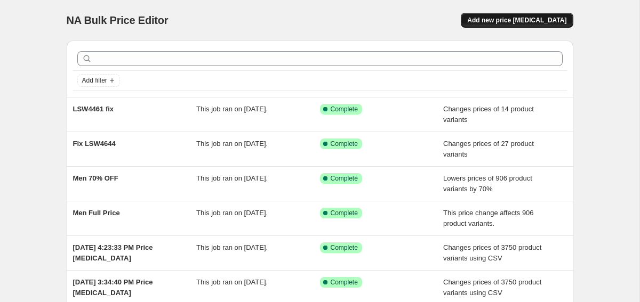  What do you see at coordinates (97, 213) in the screenshot?
I see `span: Men Full Price` at bounding box center [97, 213].